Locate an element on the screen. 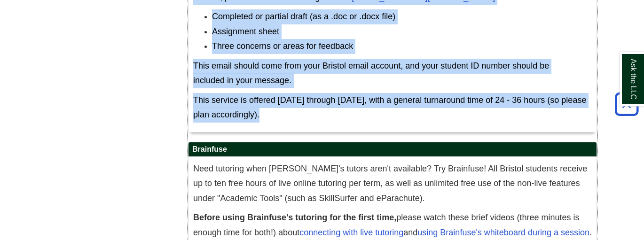 This screenshot has height=240, width=644. h2: Brainfuse is located at coordinates (392, 149).